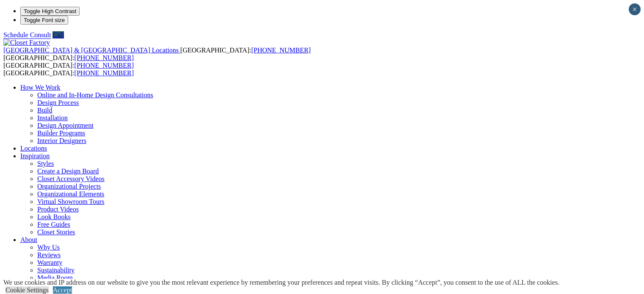  Describe the element at coordinates (53, 118) in the screenshot. I see `a: Installation` at that location.